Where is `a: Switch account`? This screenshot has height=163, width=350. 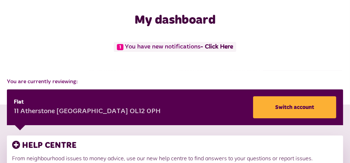
a: Switch account is located at coordinates (294, 107).